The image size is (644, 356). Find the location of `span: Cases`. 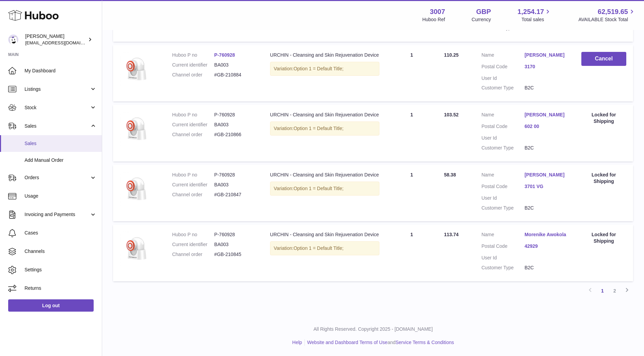

span: Cases is located at coordinates (61, 233).